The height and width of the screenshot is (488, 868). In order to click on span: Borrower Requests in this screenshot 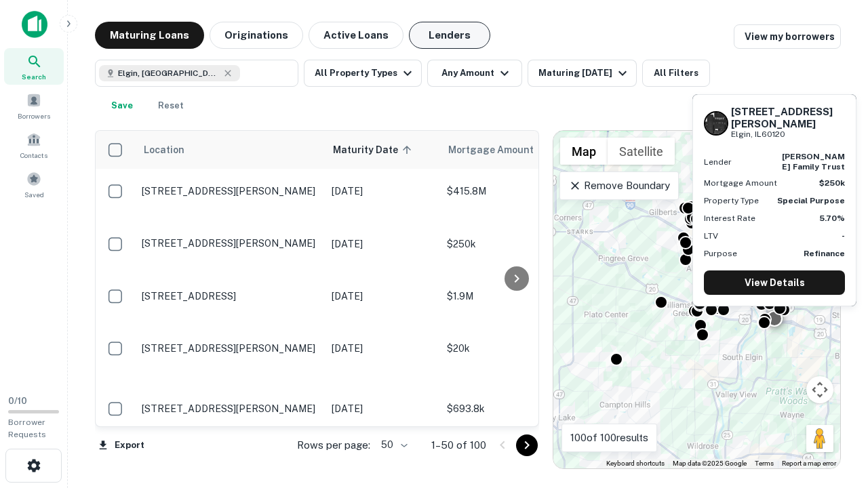, I will do `click(27, 428)`.